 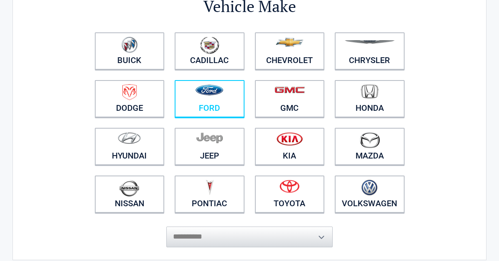 What do you see at coordinates (369, 188) in the screenshot?
I see `img: volkswagen` at bounding box center [369, 188].